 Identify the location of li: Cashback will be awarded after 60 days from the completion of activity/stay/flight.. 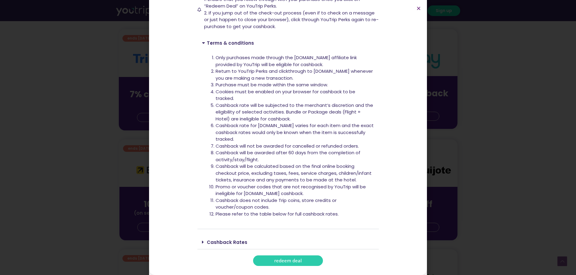
(295, 156).